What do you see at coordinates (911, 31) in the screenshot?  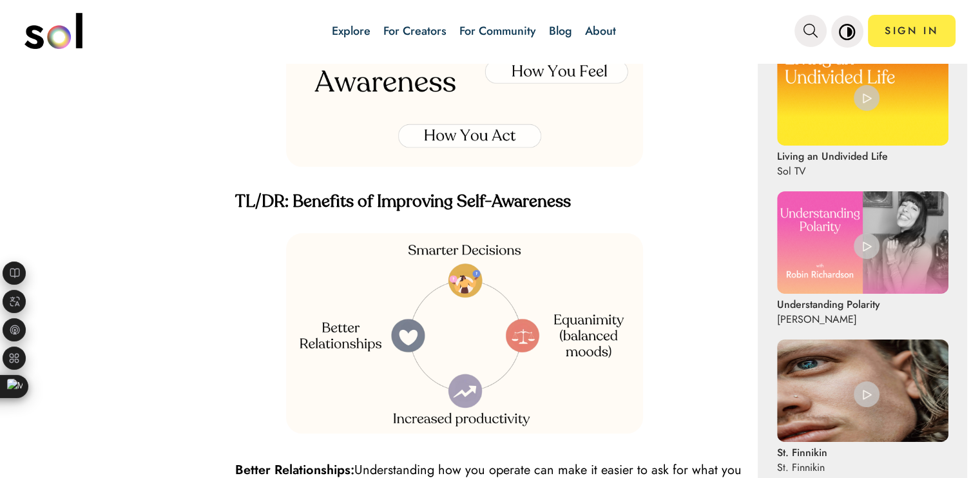 I see `a: SIGN IN` at bounding box center [911, 31].